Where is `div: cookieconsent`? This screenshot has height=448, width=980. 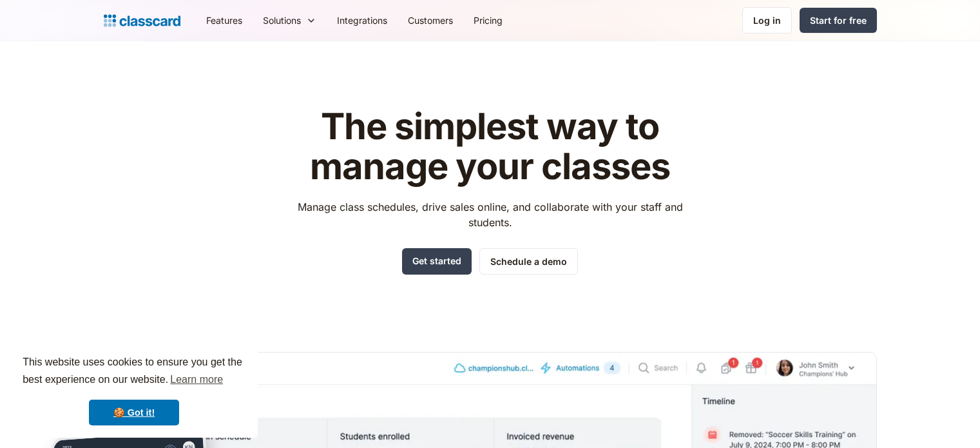 div: cookieconsent is located at coordinates (134, 390).